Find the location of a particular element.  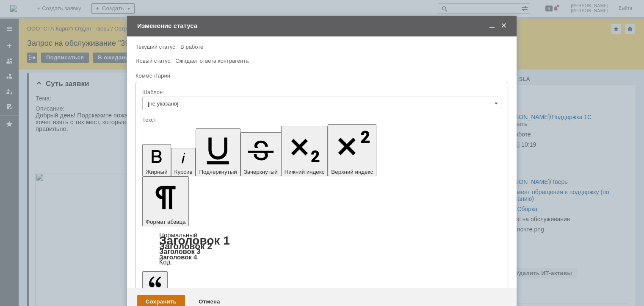

div: Добрый день is located at coordinates (64, 6).